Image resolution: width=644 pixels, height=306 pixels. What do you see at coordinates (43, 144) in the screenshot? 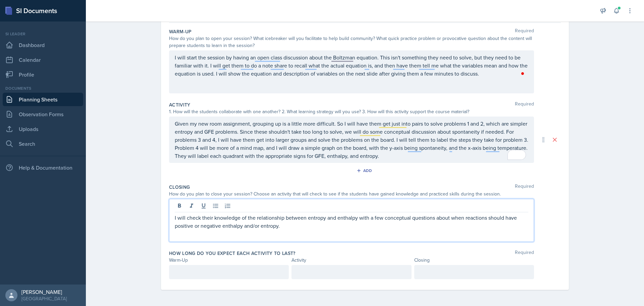
I see `a: Search` at bounding box center [43, 144].